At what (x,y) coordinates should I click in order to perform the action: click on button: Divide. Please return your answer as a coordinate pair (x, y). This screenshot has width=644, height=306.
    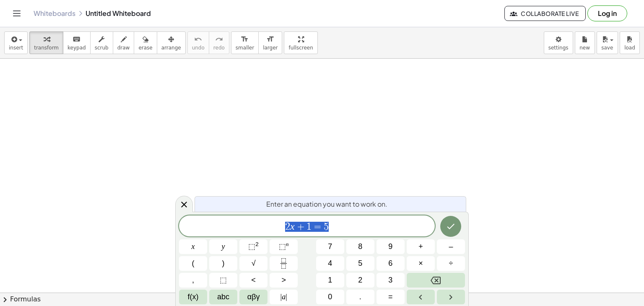
    Looking at the image, I should click on (451, 263).